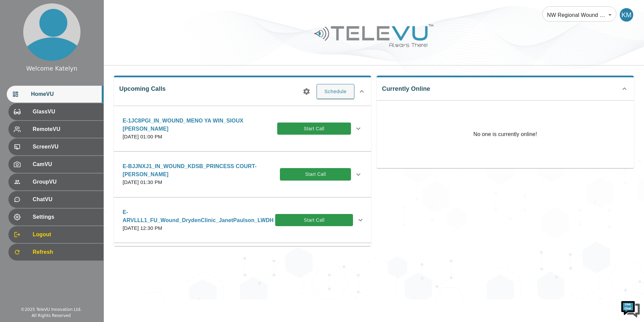 This screenshot has width=644, height=322. I want to click on div: Chat with us now, so click(74, 40).